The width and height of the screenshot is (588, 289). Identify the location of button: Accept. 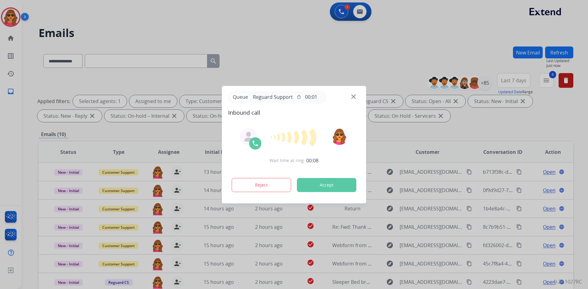
(327, 185).